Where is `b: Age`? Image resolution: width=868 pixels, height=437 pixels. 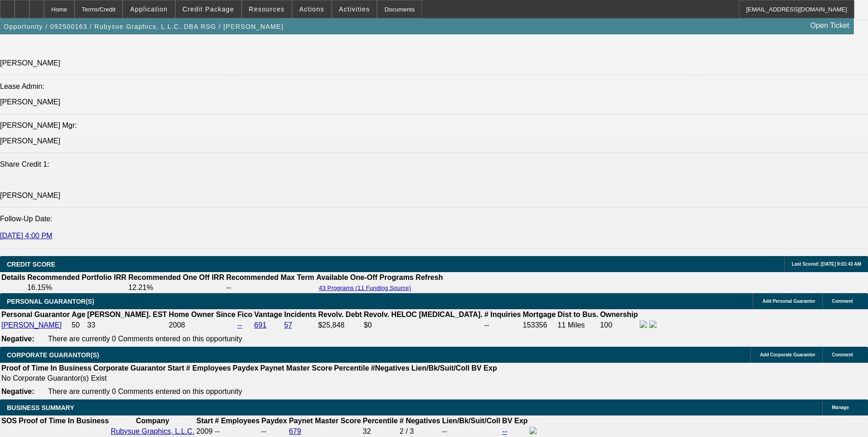
b: Age is located at coordinates (78, 314).